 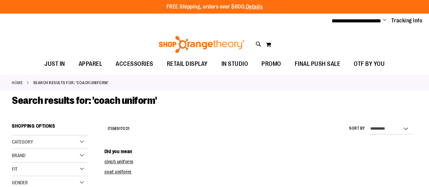 What do you see at coordinates (55, 64) in the screenshot?
I see `a: JUST IN` at bounding box center [55, 64].